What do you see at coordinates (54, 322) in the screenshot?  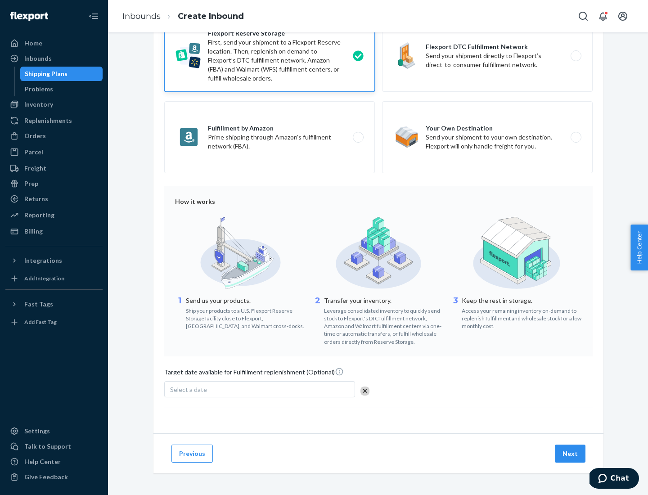 I see `a: Add Fast Tag` at bounding box center [54, 322].